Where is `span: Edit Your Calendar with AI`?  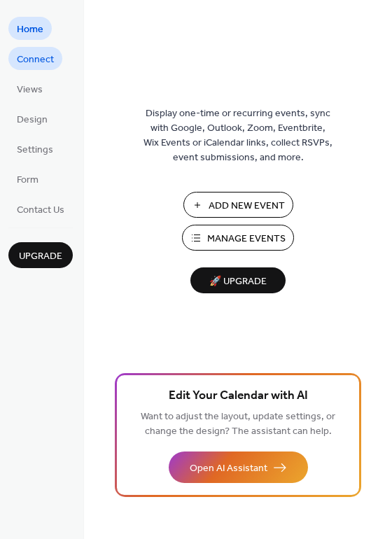 span: Edit Your Calendar with AI is located at coordinates (238, 397).